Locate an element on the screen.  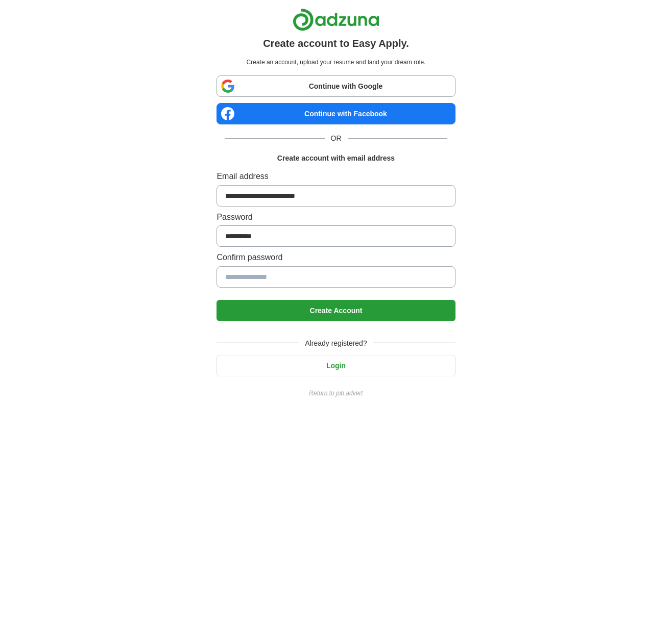
button: Create Account is located at coordinates (335, 311).